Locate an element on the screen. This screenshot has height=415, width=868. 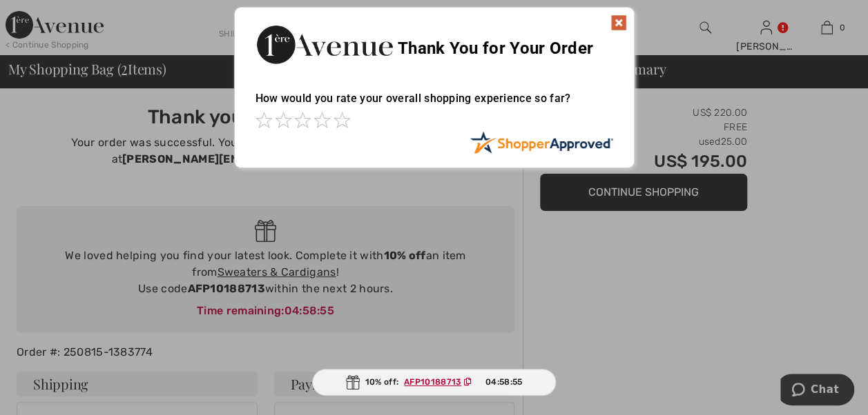
ins: AFP10188713 is located at coordinates (432, 382).